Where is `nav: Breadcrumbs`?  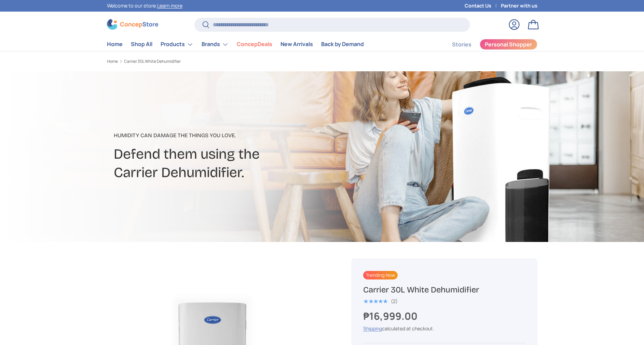 nav: Breadcrumbs is located at coordinates (221, 61).